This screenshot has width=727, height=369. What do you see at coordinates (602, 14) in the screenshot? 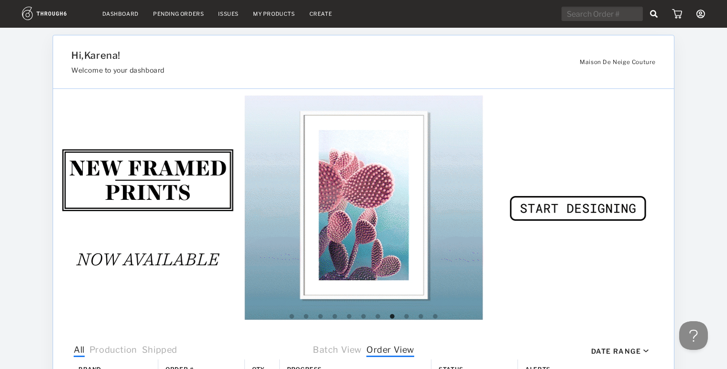
I see `input: Search Order #` at bounding box center [602, 14].